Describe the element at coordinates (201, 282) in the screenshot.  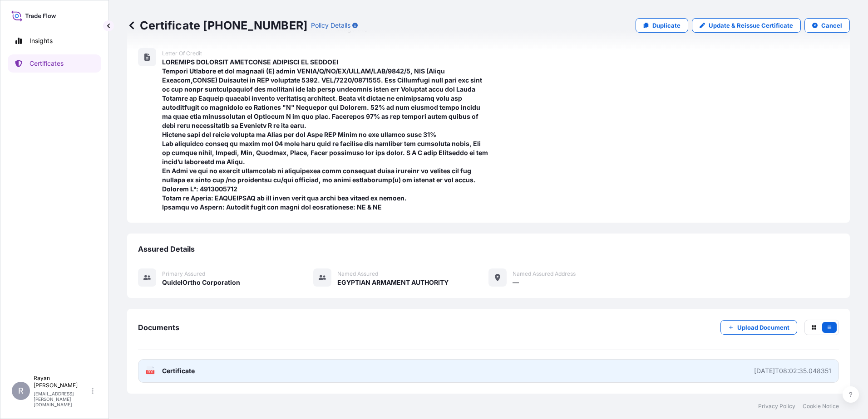
I see `span: QuidelOrtho Corporation` at that location.